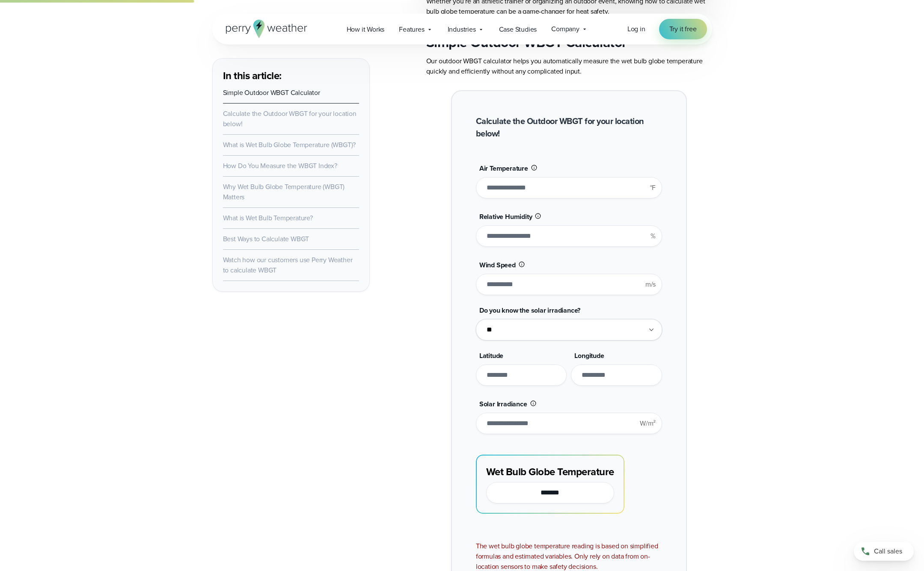 The width and height of the screenshot is (924, 571). I want to click on a: Log in, so click(636, 29).